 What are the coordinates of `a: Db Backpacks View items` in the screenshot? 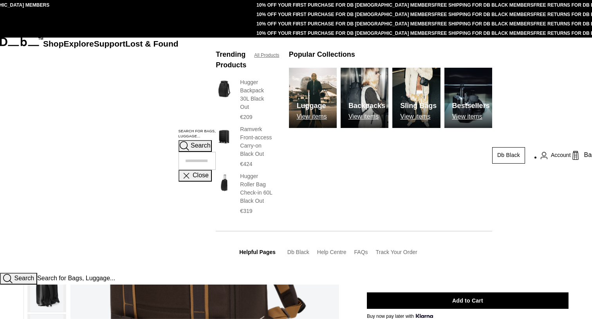 It's located at (364, 98).